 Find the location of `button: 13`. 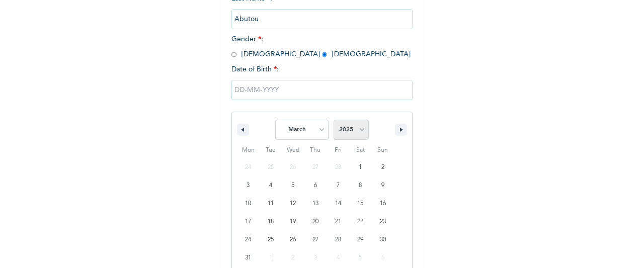

button: 13 is located at coordinates (316, 204).